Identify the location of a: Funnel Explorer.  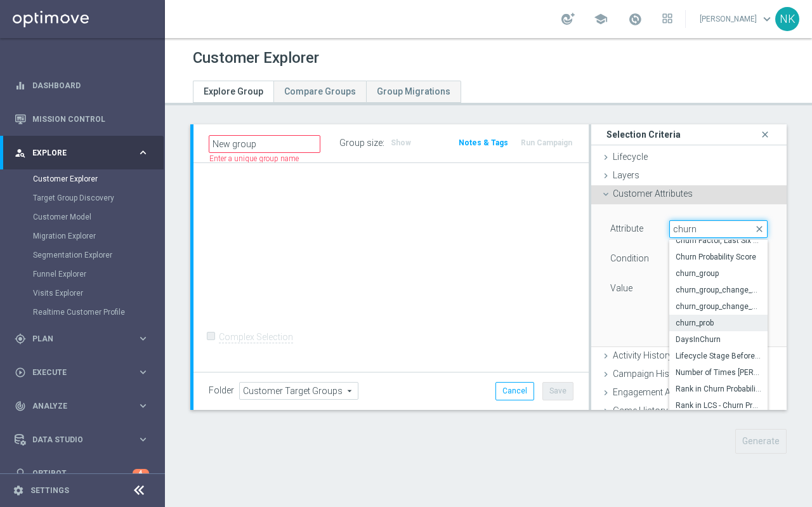
(82, 274).